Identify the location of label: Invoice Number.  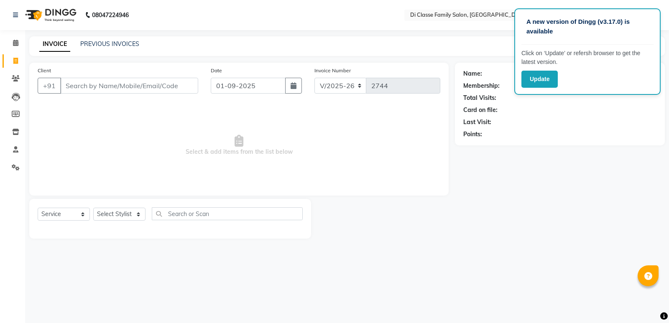
(333, 71).